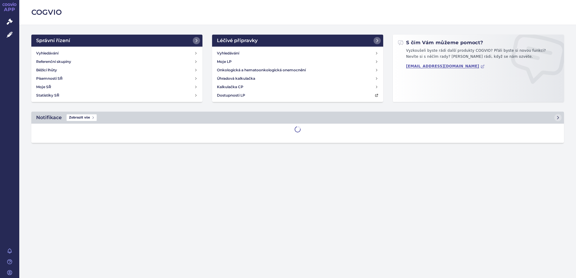  What do you see at coordinates (230, 87) in the screenshot?
I see `h4: Kalkulačka CP` at bounding box center [230, 87].